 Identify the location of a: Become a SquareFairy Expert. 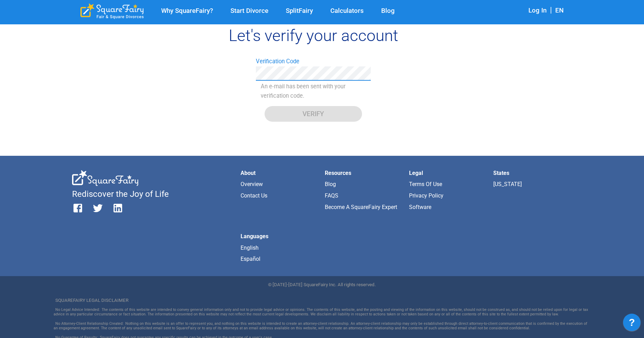
(361, 207).